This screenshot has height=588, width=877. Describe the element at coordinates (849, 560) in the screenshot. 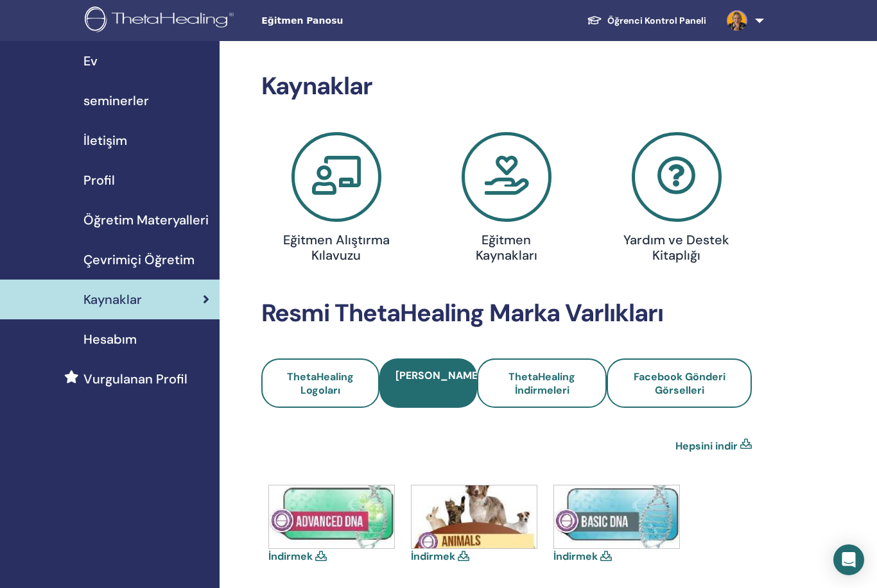

I see `div: Open Intercom Messenger` at that location.